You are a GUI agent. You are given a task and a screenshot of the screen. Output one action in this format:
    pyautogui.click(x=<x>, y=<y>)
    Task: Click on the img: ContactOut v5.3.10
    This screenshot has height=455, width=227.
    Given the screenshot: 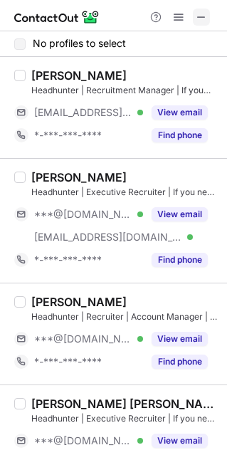 What is the action you would take?
    pyautogui.click(x=57, y=17)
    